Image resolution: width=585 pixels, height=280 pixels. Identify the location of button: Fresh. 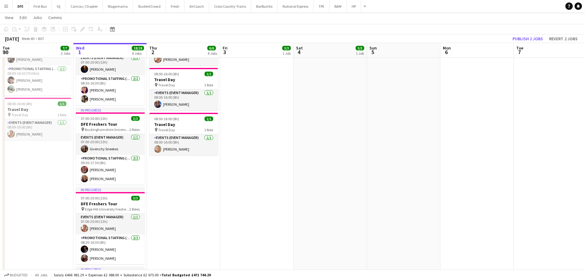
(175, 6).